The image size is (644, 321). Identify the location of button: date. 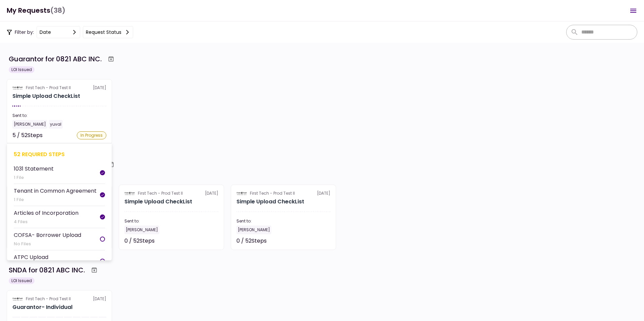
(58, 32).